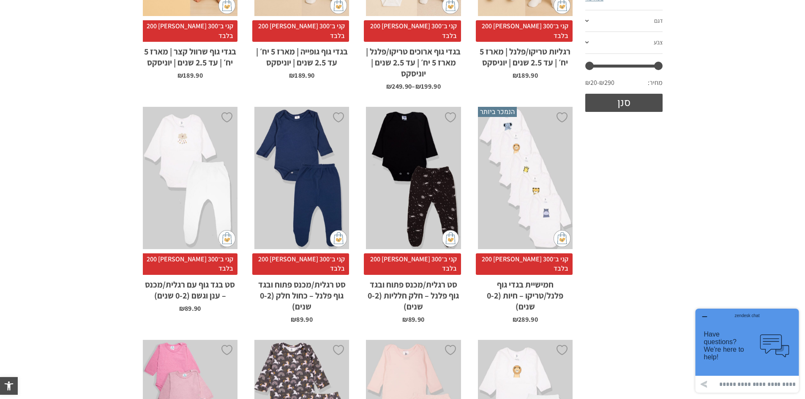 The image size is (805, 399). What do you see at coordinates (428, 86) in the screenshot?
I see `bdi: 199.90` at bounding box center [428, 86].